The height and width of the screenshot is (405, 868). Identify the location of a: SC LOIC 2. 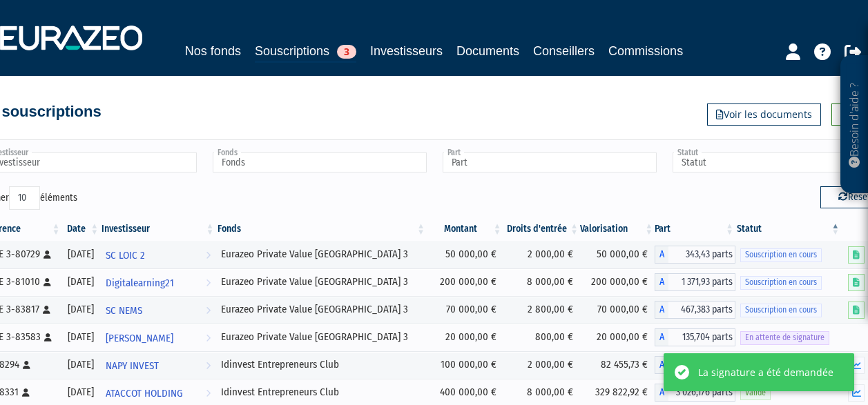
(158, 255).